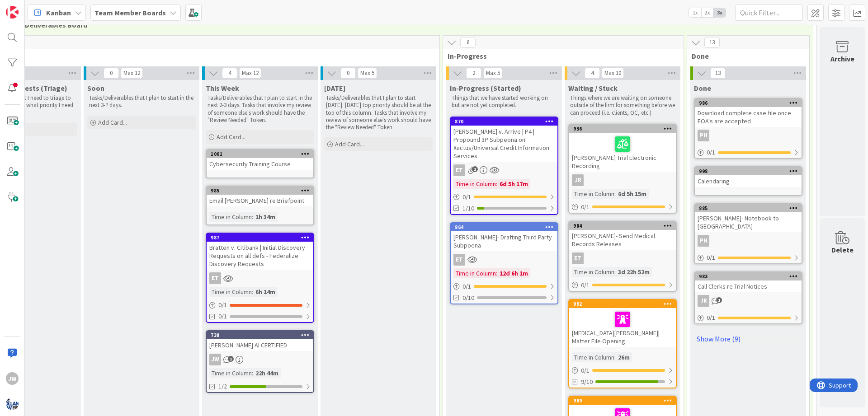 The image size is (868, 416). What do you see at coordinates (348, 73) in the screenshot?
I see `span: 0` at bounding box center [348, 73].